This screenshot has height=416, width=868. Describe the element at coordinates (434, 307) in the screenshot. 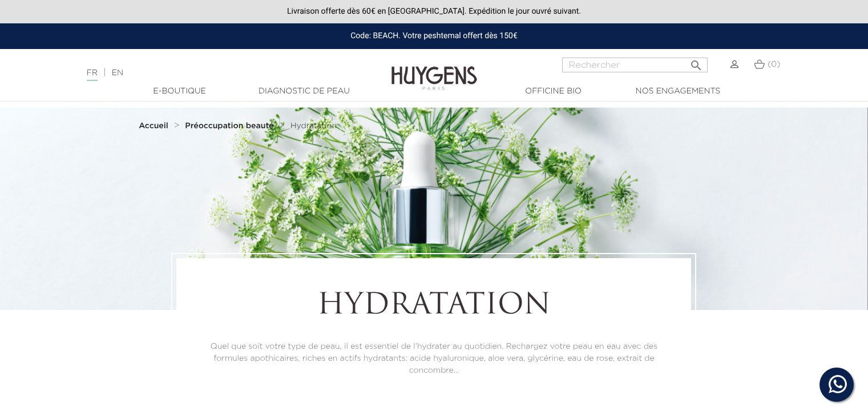

I see `h1: Hydratation` at that location.